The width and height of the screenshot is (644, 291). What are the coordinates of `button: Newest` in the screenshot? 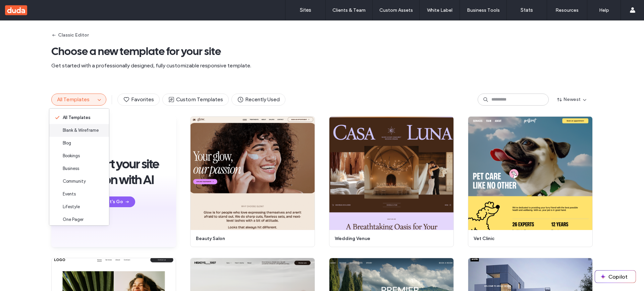 It's located at (572, 100).